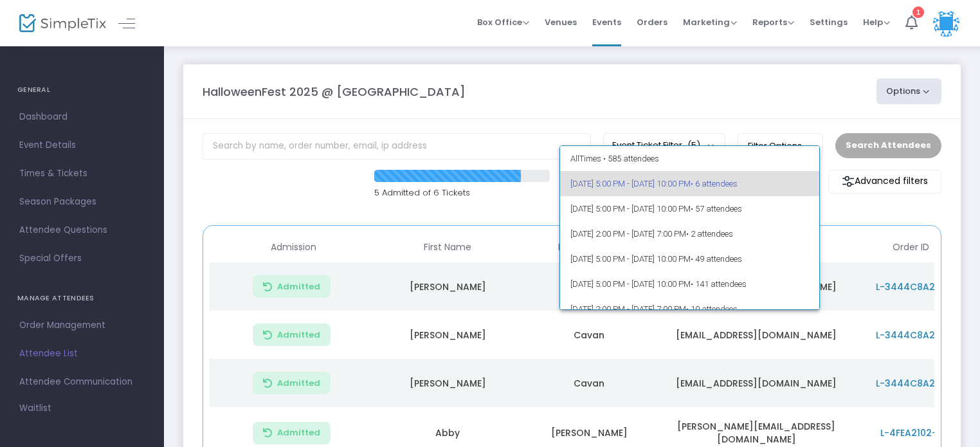  I want to click on span: • 10 attendees, so click(712, 309).